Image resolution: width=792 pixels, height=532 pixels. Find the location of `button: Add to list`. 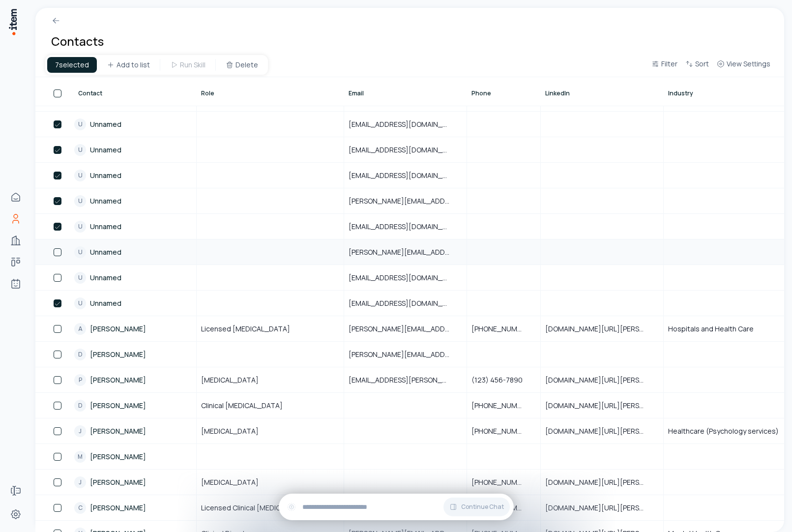

button: Add to list is located at coordinates (128, 65).